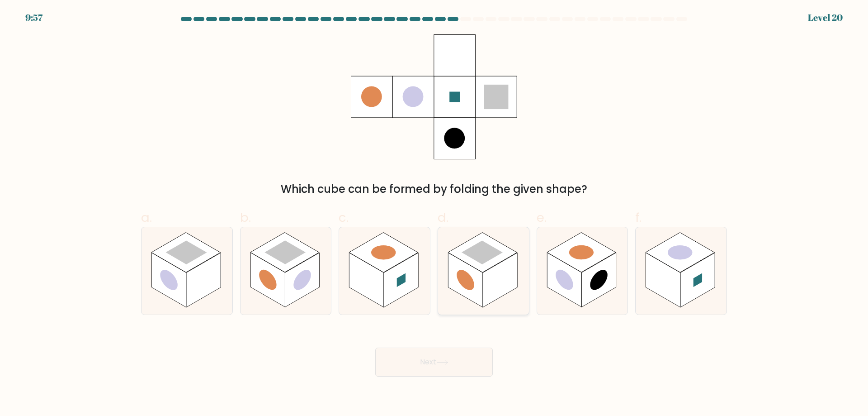  What do you see at coordinates (542, 217) in the screenshot?
I see `span: e.` at bounding box center [542, 217].